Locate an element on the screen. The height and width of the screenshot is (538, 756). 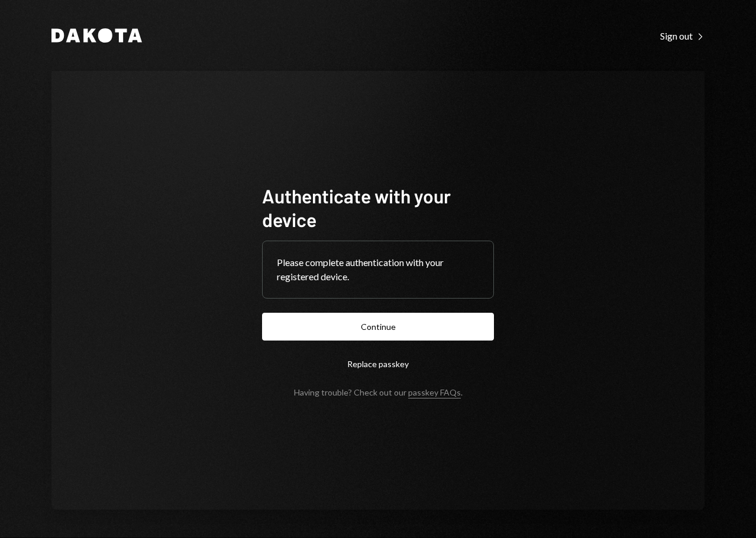
h1: Authenticate with your device is located at coordinates (378, 207).